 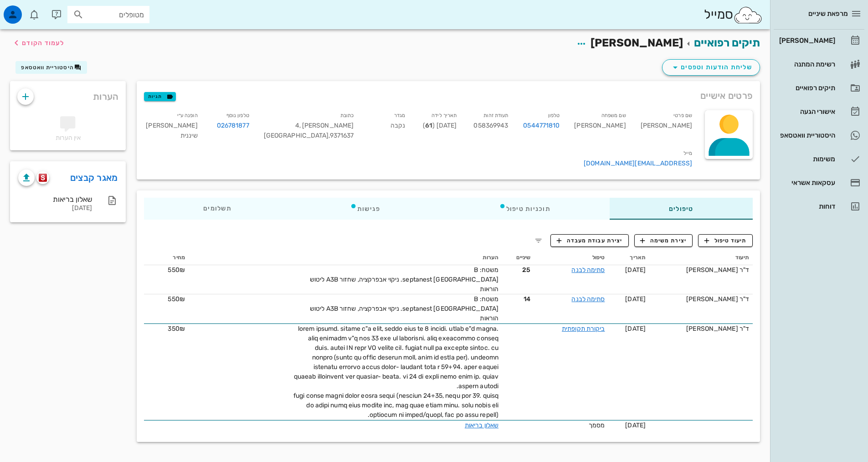 I want to click on span: פרטים אישיים, so click(x=726, y=96).